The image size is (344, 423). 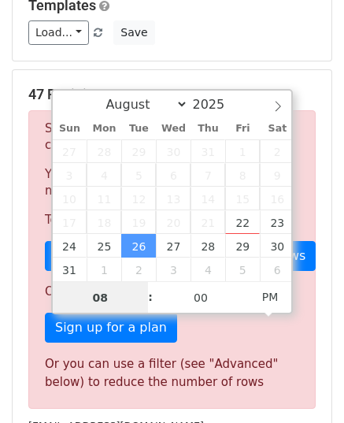 What do you see at coordinates (277, 270) in the screenshot?
I see `span: September 6, 2025` at bounding box center [277, 270].